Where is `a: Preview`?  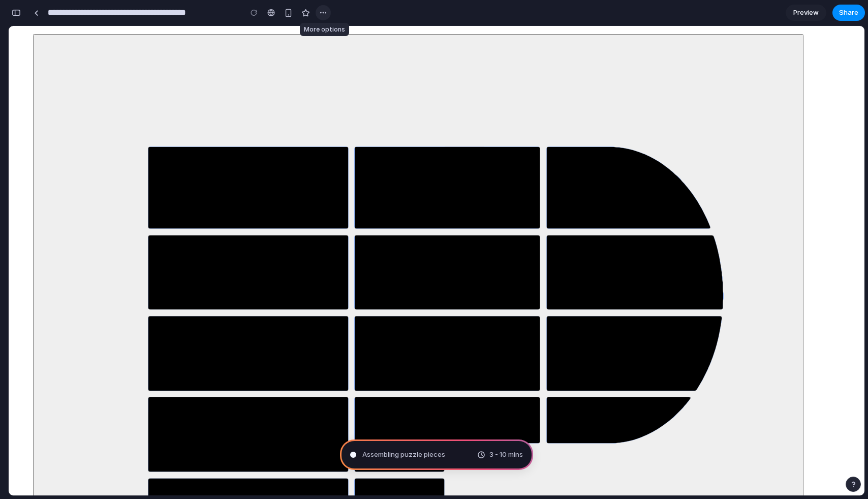
a: Preview is located at coordinates (806, 13).